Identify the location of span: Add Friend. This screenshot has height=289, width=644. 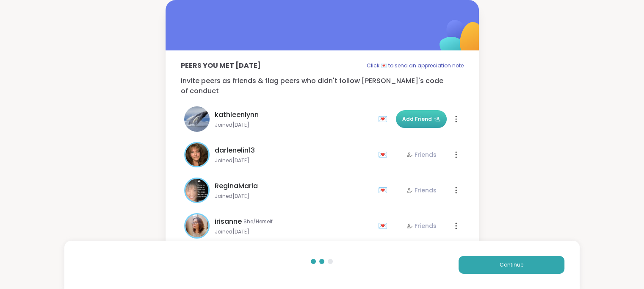
(421, 119).